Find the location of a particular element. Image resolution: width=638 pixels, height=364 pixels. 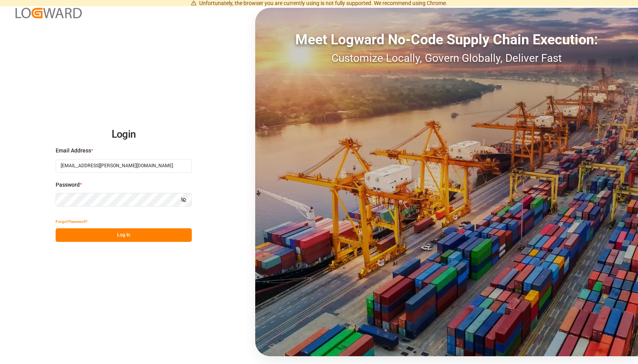

input: Enter your email is located at coordinates (124, 166).